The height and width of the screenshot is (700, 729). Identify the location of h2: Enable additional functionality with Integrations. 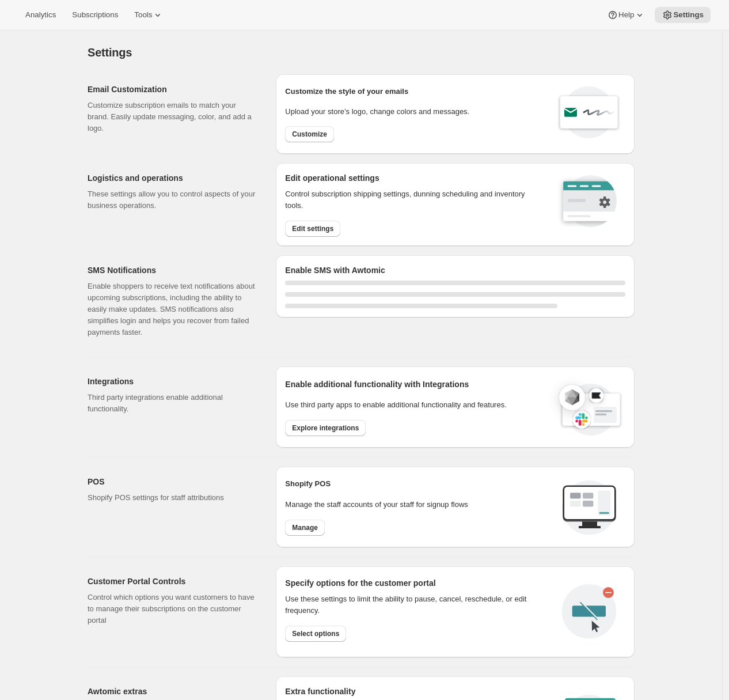
(417, 384).